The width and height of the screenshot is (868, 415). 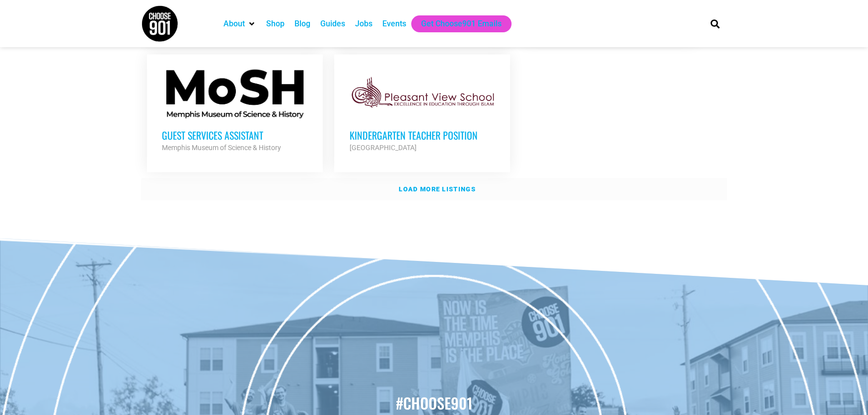 I want to click on div: Shop, so click(x=275, y=24).